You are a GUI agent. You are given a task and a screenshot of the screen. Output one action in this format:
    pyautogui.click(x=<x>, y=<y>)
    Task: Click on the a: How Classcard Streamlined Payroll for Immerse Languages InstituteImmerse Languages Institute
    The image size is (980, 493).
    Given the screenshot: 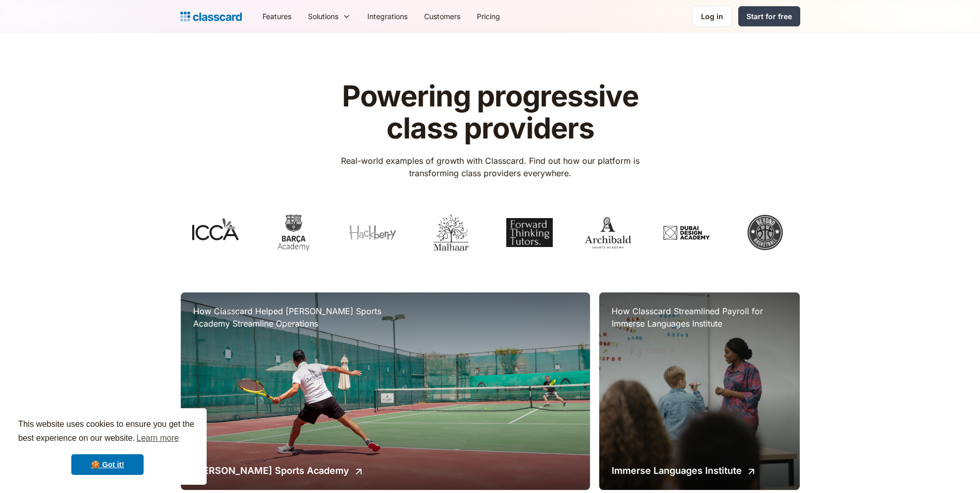 What is the action you would take?
    pyautogui.click(x=699, y=391)
    